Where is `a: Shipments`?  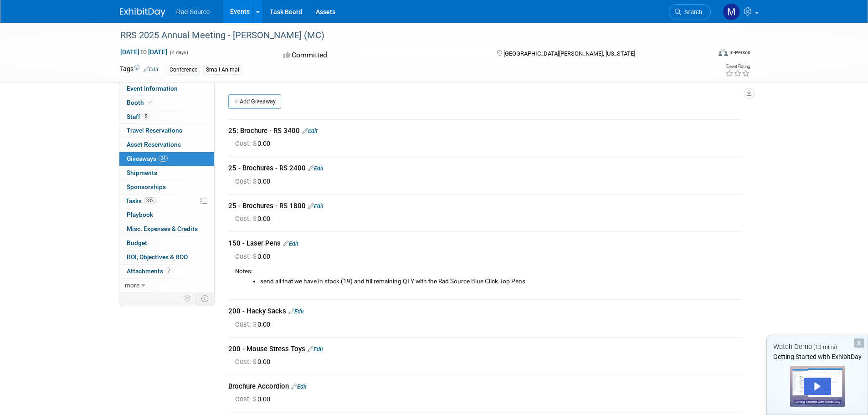 a: Shipments is located at coordinates (166, 173).